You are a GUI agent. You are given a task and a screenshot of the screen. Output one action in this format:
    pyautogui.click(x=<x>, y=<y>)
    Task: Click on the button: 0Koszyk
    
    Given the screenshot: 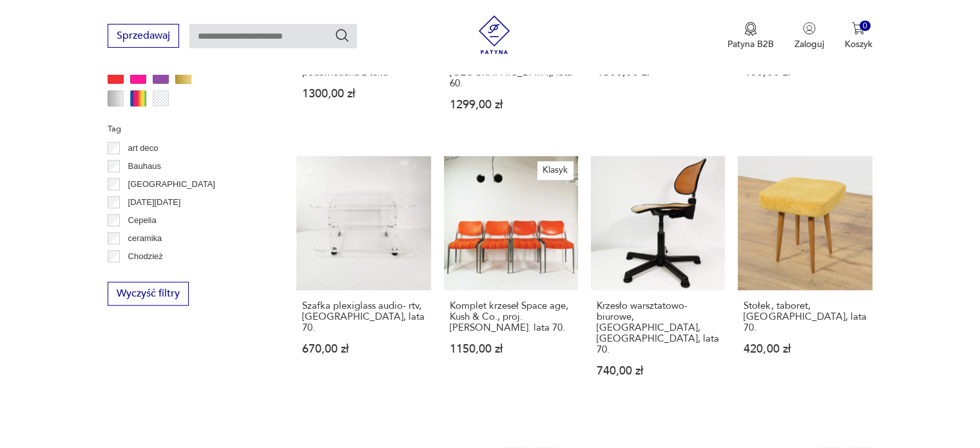 What is the action you would take?
    pyautogui.click(x=858, y=36)
    